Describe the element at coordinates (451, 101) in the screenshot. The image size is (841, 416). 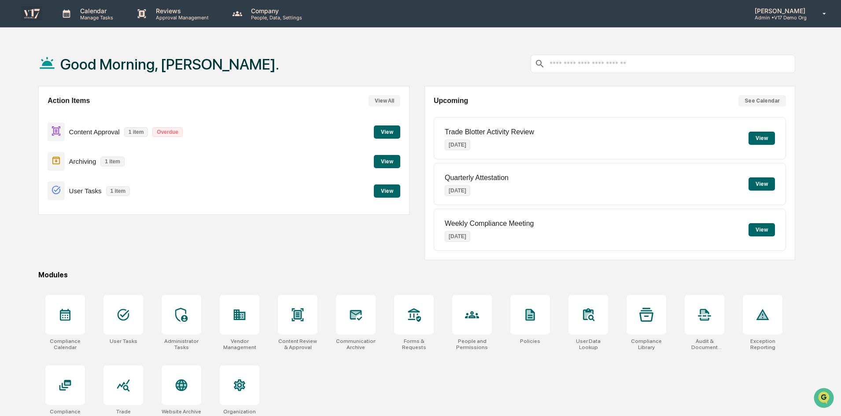
I see `h2: Upcoming` at that location.